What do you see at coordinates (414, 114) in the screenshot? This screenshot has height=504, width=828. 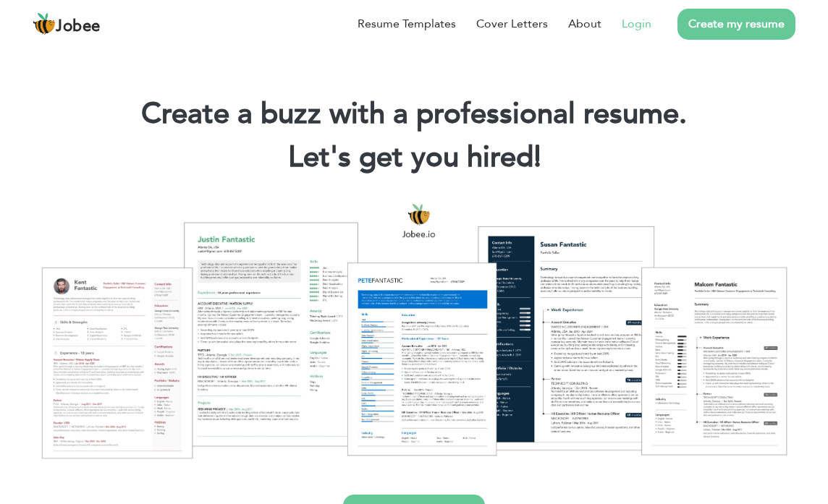 I see `h1: Create a buzz with a professional resume.` at bounding box center [414, 114].